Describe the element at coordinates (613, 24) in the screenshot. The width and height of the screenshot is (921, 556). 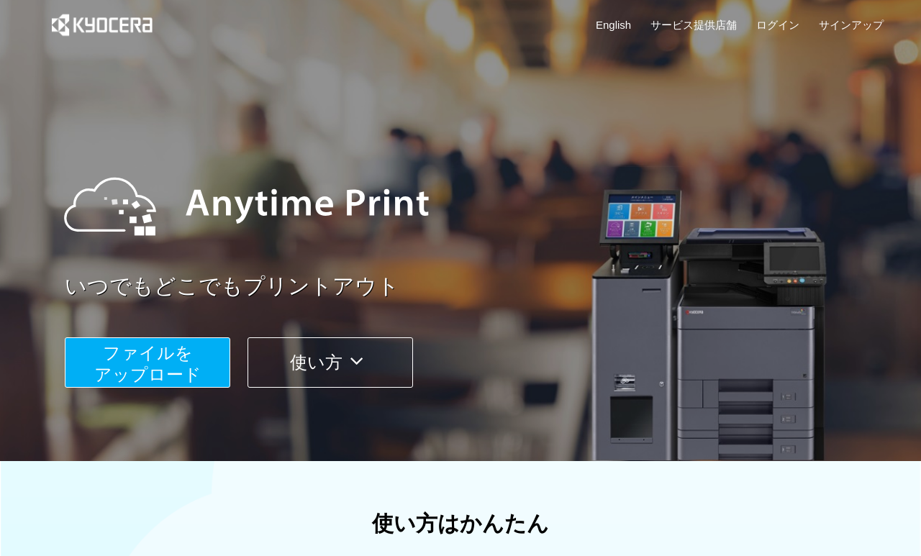
I see `a: English` at that location.